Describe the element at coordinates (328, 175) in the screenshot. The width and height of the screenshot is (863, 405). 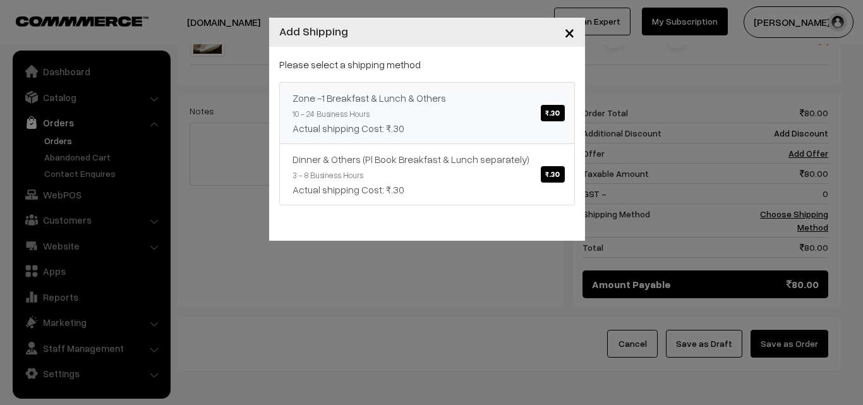
I see `small: 3 - 8 Business Hours` at that location.